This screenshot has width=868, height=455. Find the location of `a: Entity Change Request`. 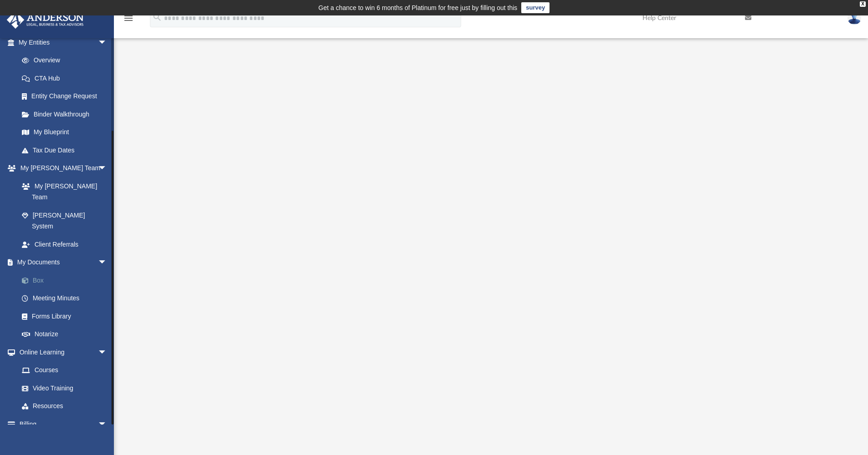

a: Entity Change Request is located at coordinates (66, 96).